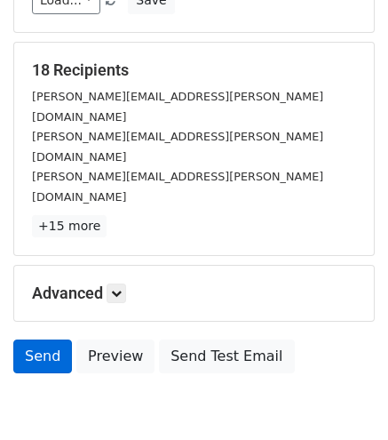  What do you see at coordinates (194, 293) in the screenshot?
I see `h5: Advanced` at bounding box center [194, 293].